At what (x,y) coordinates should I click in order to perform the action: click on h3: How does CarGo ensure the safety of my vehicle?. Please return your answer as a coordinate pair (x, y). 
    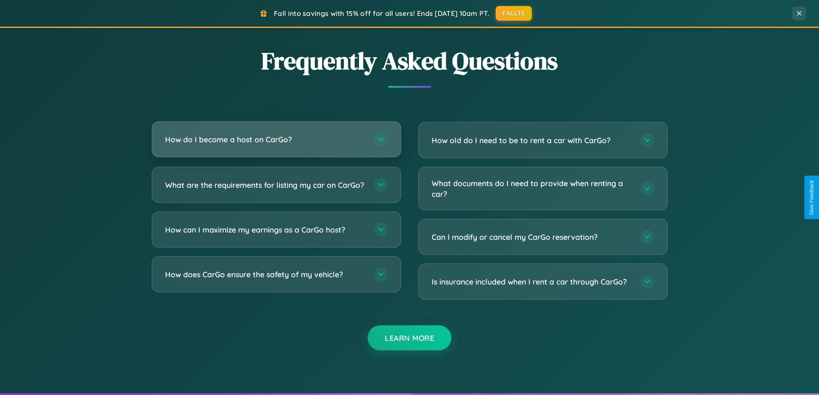
    Looking at the image, I should click on (265, 274).